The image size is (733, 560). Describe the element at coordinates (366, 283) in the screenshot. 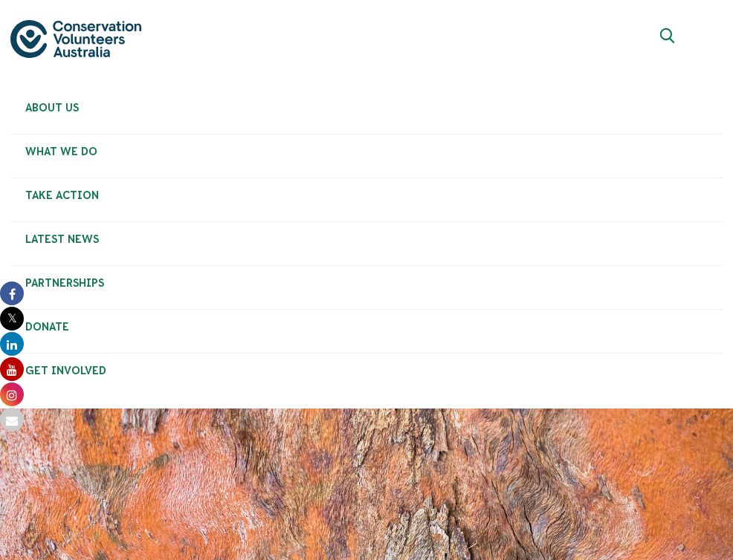

I see `span: Partnerships` at that location.